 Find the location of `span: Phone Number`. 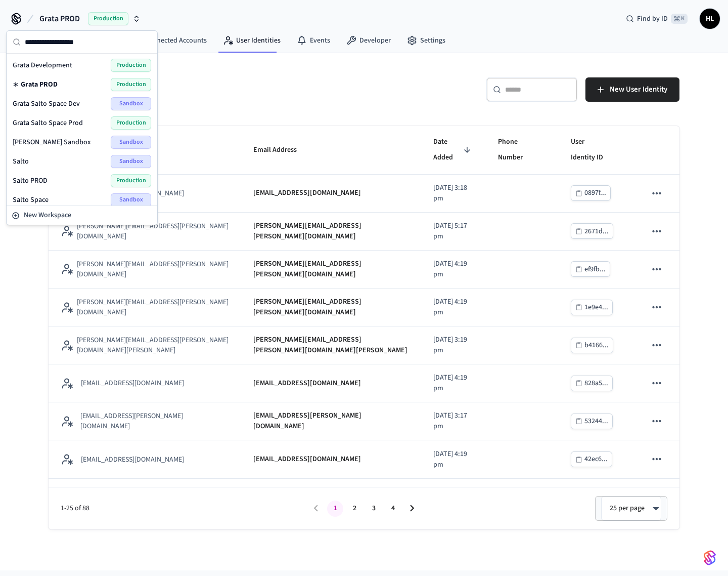

span: Phone Number is located at coordinates (522, 150).